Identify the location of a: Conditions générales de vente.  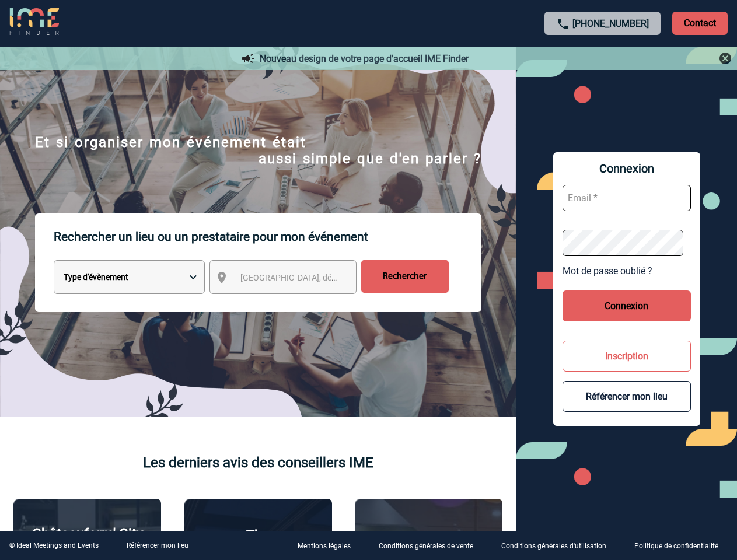
(430, 545).